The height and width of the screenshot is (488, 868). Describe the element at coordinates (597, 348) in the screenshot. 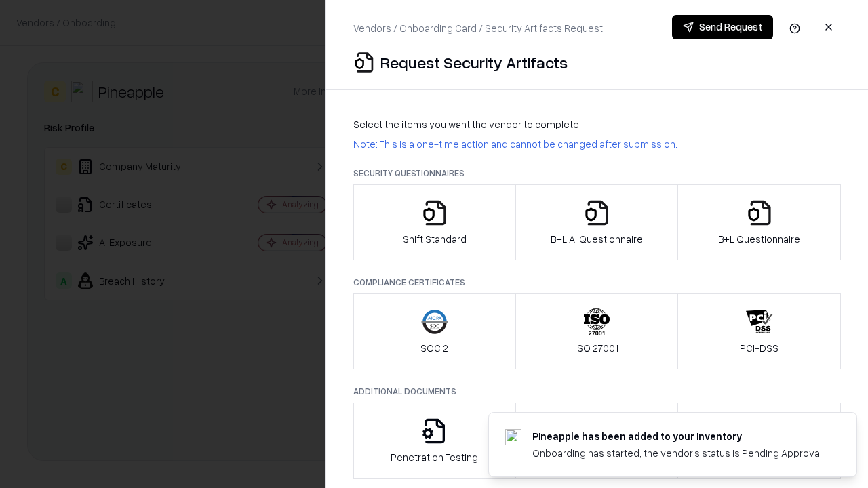

I see `p: ISO 27001` at that location.